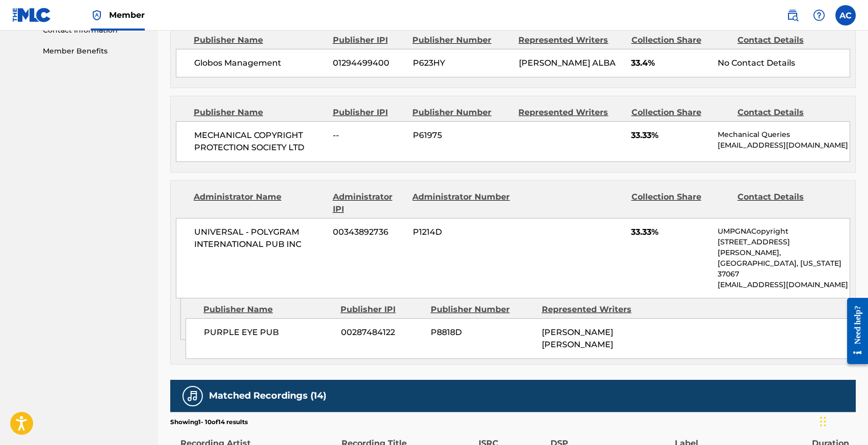 The width and height of the screenshot is (868, 445). Describe the element at coordinates (670, 63) in the screenshot. I see `span: 33.4%` at that location.